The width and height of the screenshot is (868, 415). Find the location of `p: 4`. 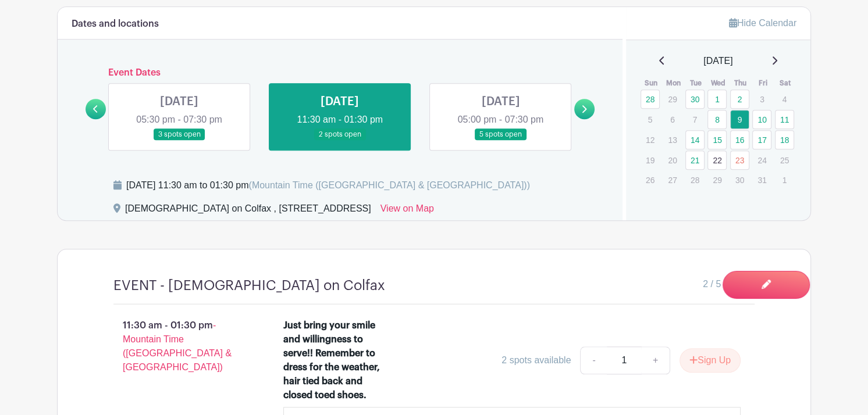

p: 4 is located at coordinates (784, 99).